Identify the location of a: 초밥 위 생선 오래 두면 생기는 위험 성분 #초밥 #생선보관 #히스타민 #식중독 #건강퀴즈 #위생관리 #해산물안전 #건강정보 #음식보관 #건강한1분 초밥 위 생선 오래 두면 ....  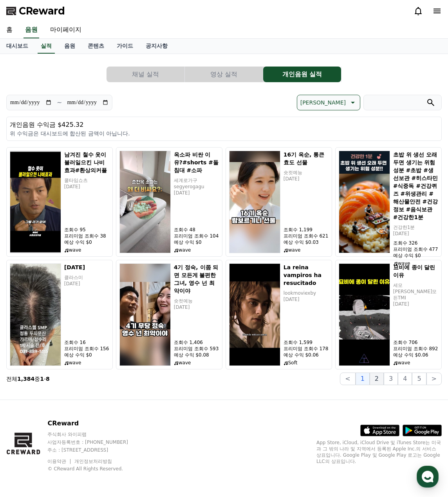
(389, 202).